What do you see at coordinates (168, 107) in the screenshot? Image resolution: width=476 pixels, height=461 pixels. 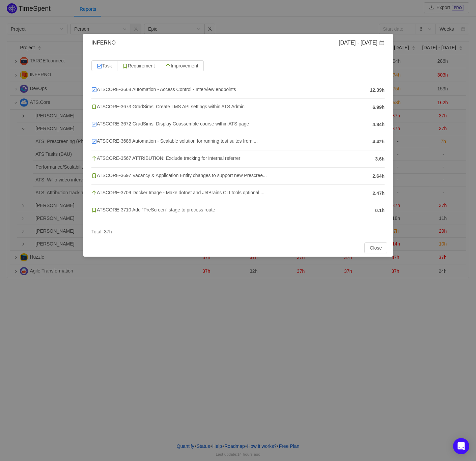 I see `span: ATSCORE-3673 GradSims: Create LMS API settings within ATS Admin` at bounding box center [168, 107].